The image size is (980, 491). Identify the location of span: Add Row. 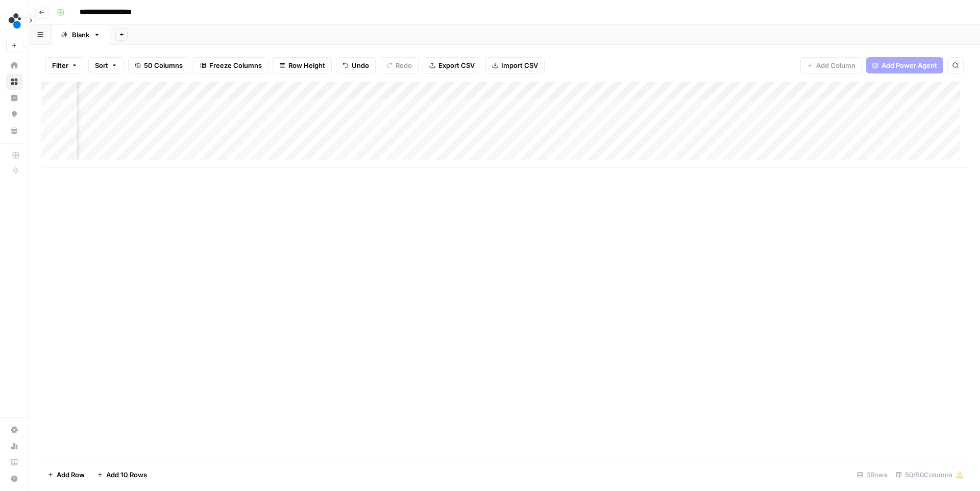
(70, 475).